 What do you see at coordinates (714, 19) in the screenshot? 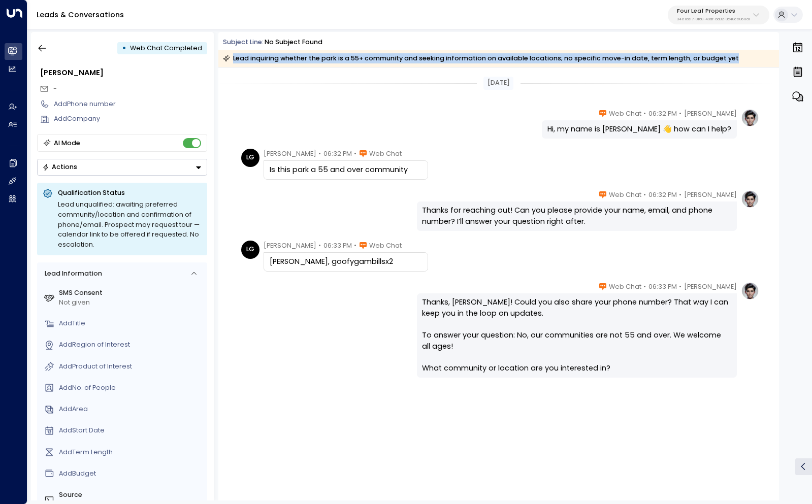
I see `p: 34e1cd17-0f68-49af-bd32-3c48ce8611d1` at bounding box center [714, 19].